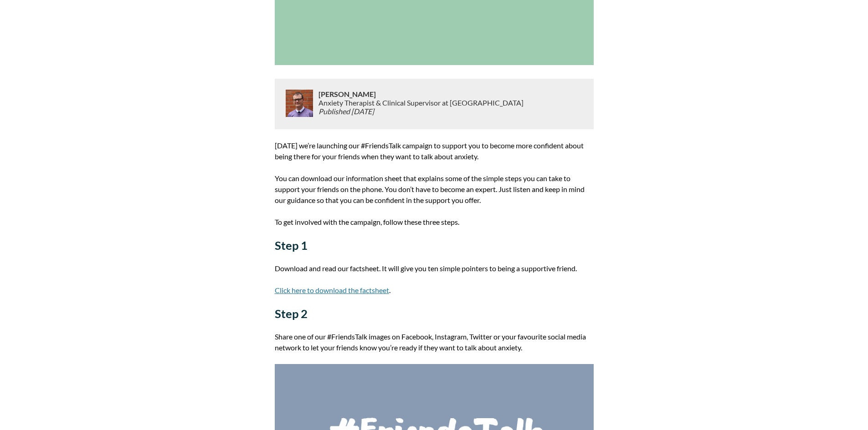 The height and width of the screenshot is (430, 868). Describe the element at coordinates (434, 190) in the screenshot. I see `p: You can download our information sheet that explains some of the simple steps you can take to sup...` at that location.